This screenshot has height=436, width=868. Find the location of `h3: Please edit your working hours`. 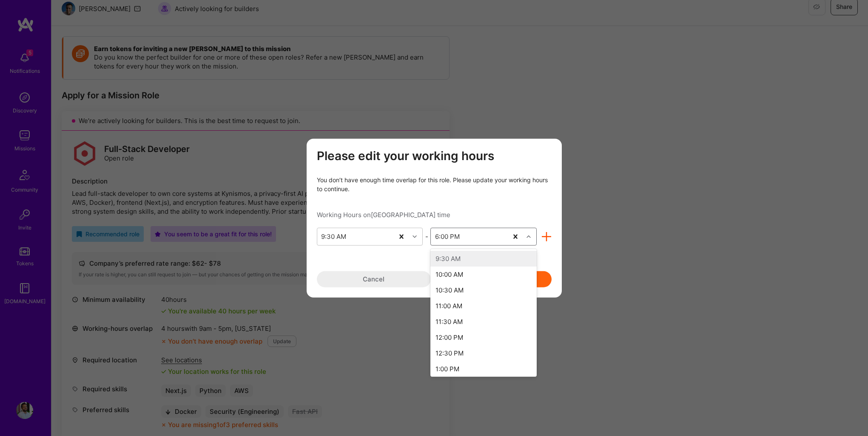

h3: Please edit your working hours is located at coordinates (434, 156).